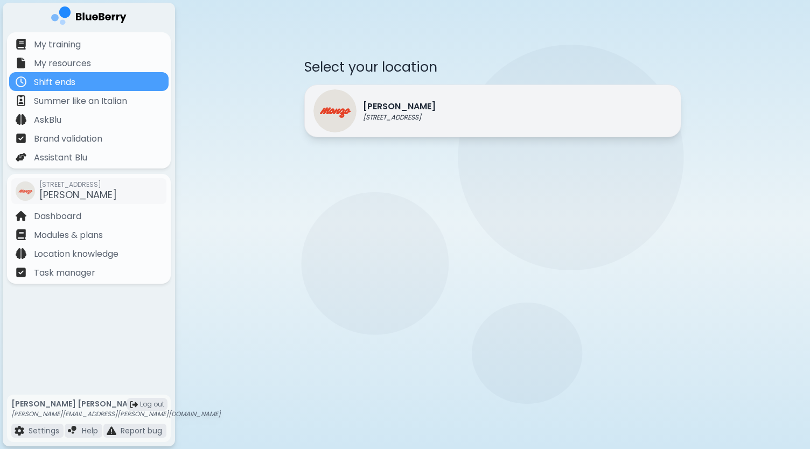 This screenshot has width=810, height=449. I want to click on p: Shift ends, so click(54, 82).